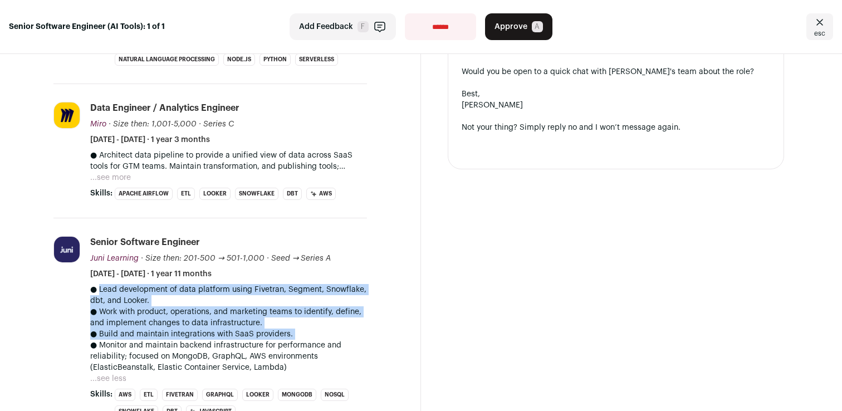  I want to click on div: Data Engineer / Analytics Engineer, so click(165, 108).